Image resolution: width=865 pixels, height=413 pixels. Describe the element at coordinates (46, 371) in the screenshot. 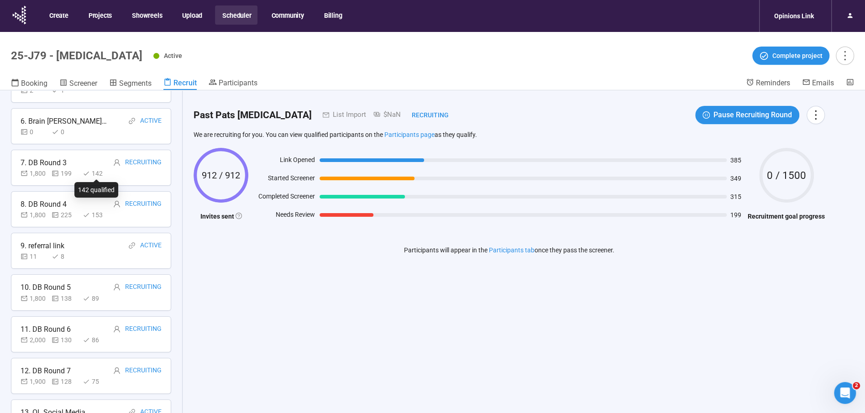

I see `div: 12. DB Round 7` at that location.